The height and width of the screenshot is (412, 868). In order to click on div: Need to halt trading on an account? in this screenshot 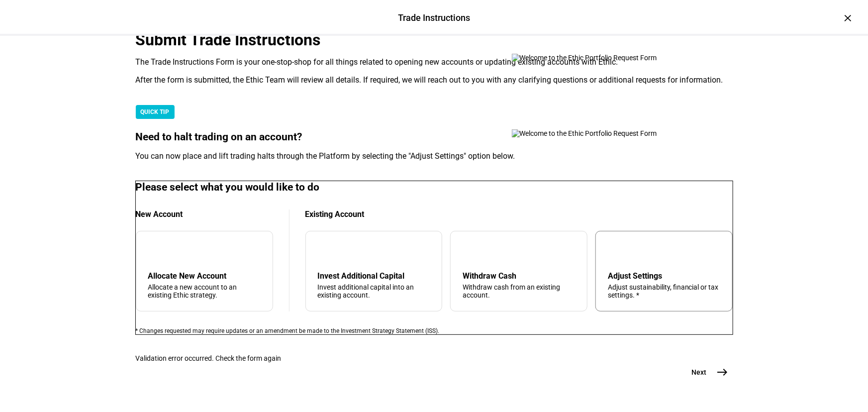, I will do `click(434, 136)`.